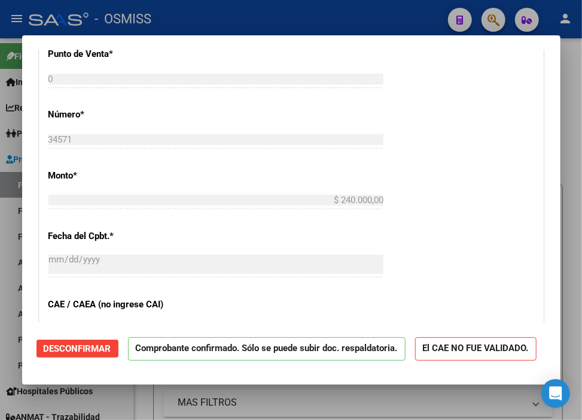 This screenshot has width=582, height=420. Describe the element at coordinates (556, 393) in the screenshot. I see `div: Open Intercom Messenger` at that location.